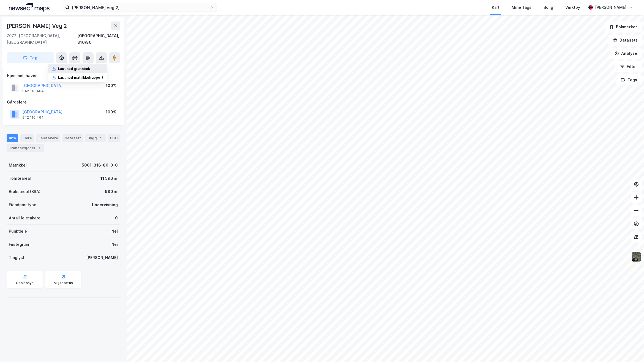 Image resolution: width=644 pixels, height=362 pixels. Describe the element at coordinates (12, 138) in the screenshot. I see `div: Info` at that location.